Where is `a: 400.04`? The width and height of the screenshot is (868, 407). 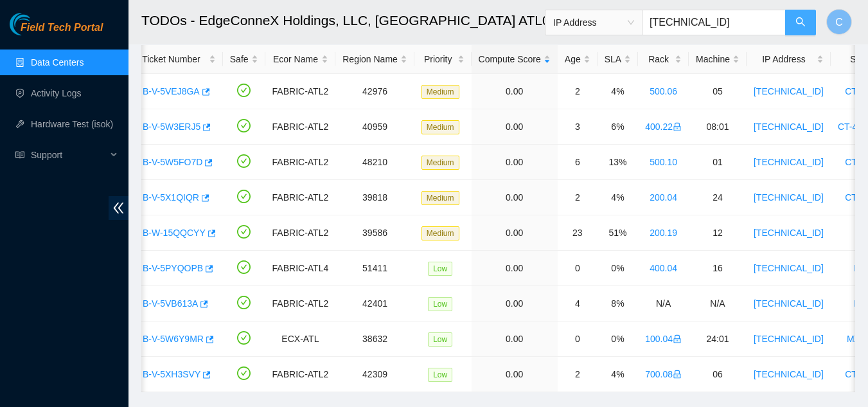 a: 400.04 is located at coordinates (663, 268).